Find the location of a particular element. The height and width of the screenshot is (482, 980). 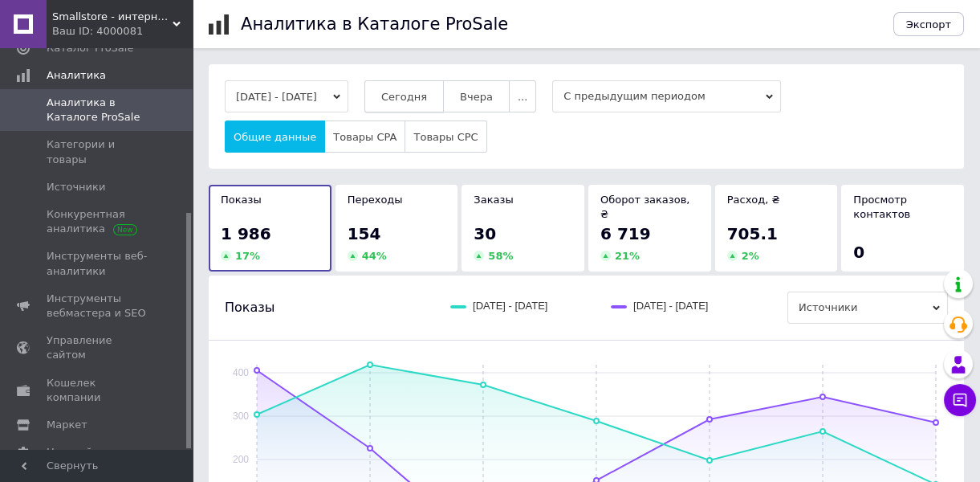

span: Инструменты вебмастера и SEO is located at coordinates (97, 306).